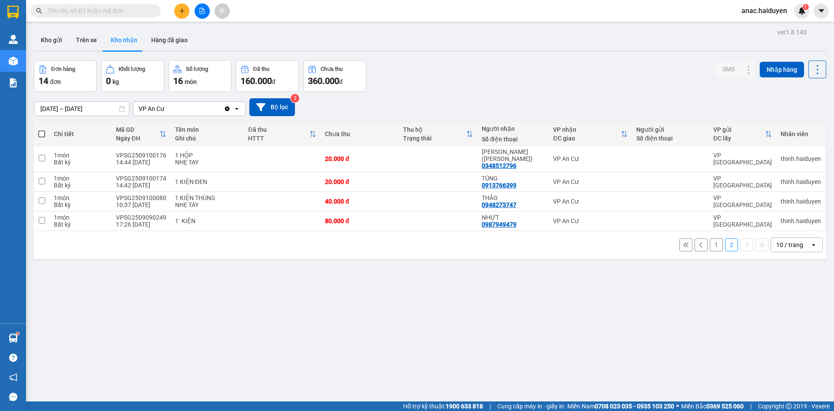 The height and width of the screenshot is (411, 834). Describe the element at coordinates (790, 245) in the screenshot. I see `div: 10 / trang` at that location.